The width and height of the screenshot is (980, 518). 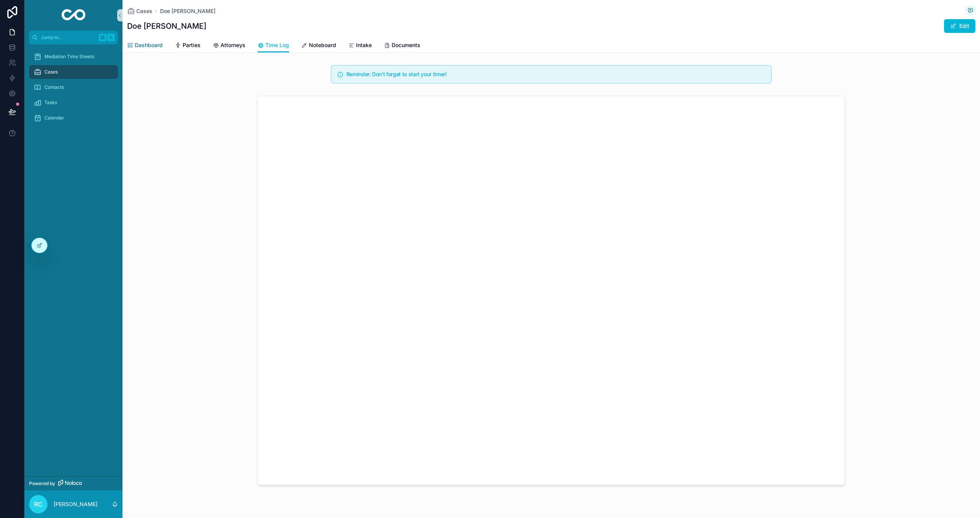 I want to click on span: Calendar, so click(x=54, y=118).